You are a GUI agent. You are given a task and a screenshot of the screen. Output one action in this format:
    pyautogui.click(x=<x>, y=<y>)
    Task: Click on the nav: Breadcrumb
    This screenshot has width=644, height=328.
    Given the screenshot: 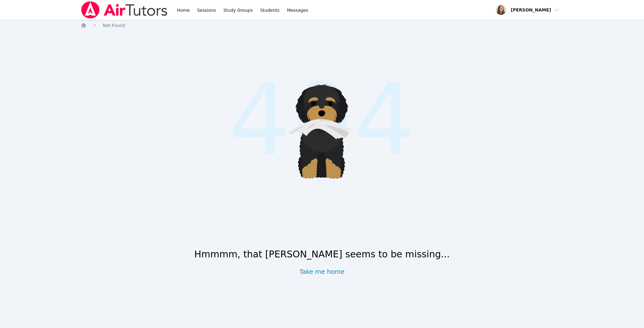 What is the action you would take?
    pyautogui.click(x=322, y=26)
    